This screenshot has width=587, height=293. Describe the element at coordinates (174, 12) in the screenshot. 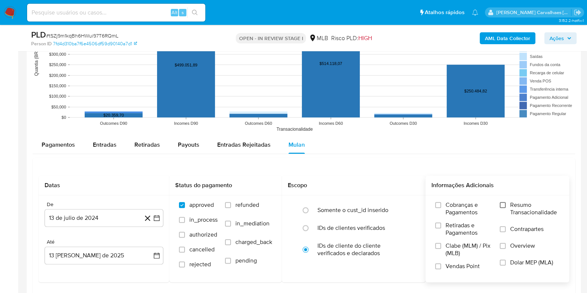

I see `span: Alt` at that location.